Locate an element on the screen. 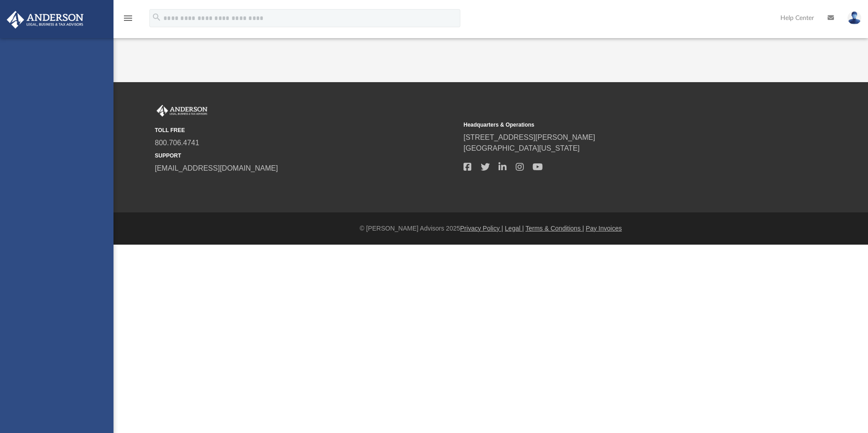 The image size is (868, 433). a: menu is located at coordinates (128, 20).